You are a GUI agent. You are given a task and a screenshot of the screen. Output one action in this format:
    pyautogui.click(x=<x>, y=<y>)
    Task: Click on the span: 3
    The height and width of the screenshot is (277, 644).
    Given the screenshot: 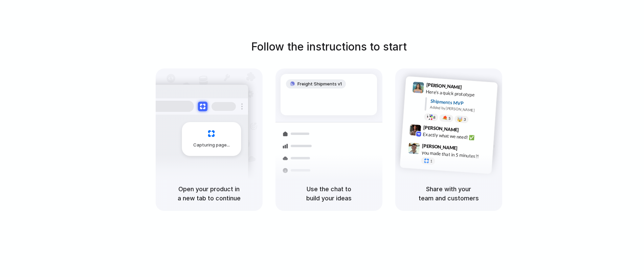 What is the action you would take?
    pyautogui.click(x=465, y=119)
    